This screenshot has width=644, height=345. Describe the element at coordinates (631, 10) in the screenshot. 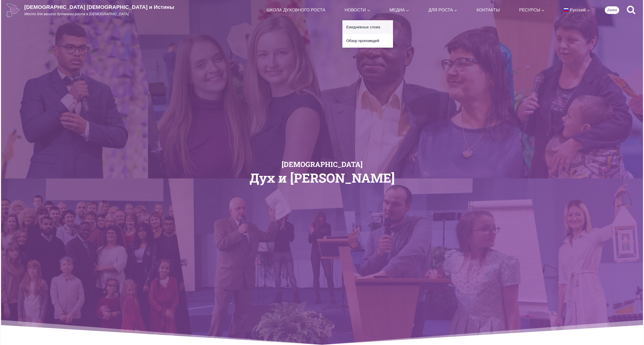

I see `button: Показать форму поиска` at that location.